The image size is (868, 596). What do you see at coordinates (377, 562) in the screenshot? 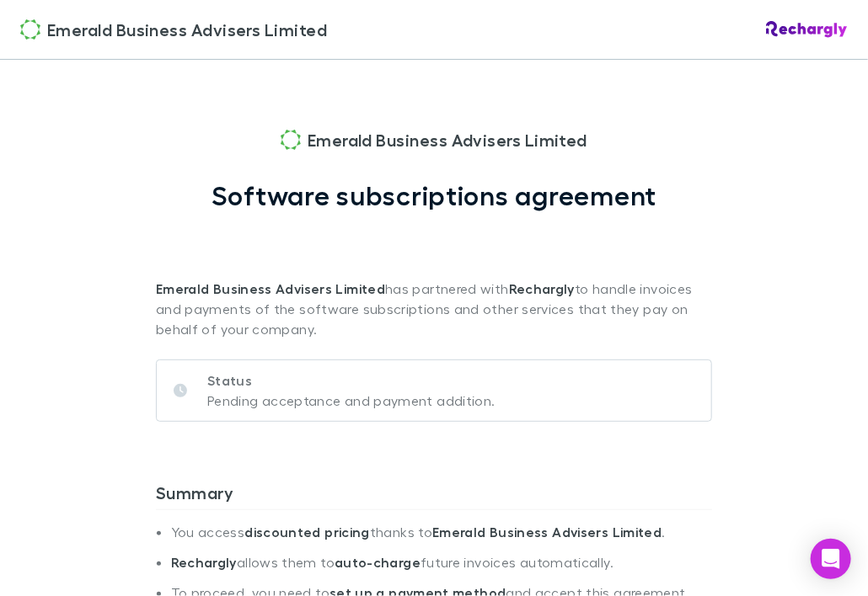
I see `strong: auto-charge` at bounding box center [377, 562].